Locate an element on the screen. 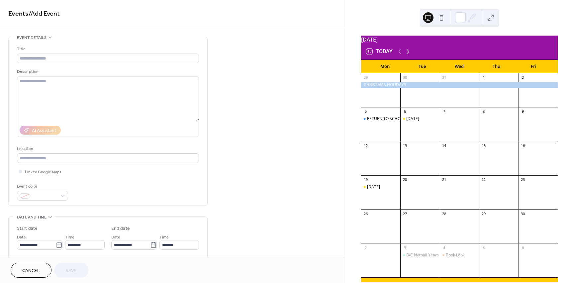 The width and height of the screenshot is (574, 283). span: Date and time is located at coordinates (32, 217).